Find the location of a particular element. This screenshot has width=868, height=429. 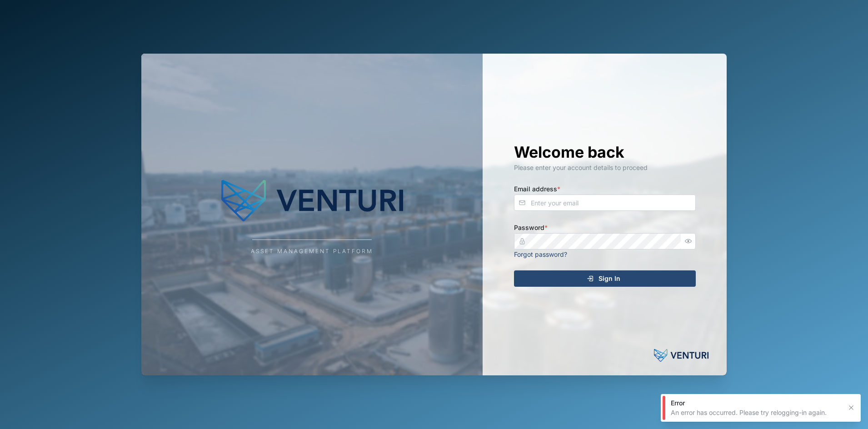

img: Company Logo is located at coordinates (312, 200).